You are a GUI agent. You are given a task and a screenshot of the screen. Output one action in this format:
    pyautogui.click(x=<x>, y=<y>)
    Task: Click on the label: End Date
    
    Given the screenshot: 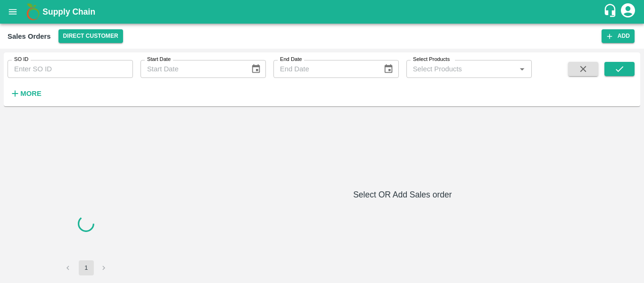 What is the action you would take?
    pyautogui.click(x=291, y=59)
    